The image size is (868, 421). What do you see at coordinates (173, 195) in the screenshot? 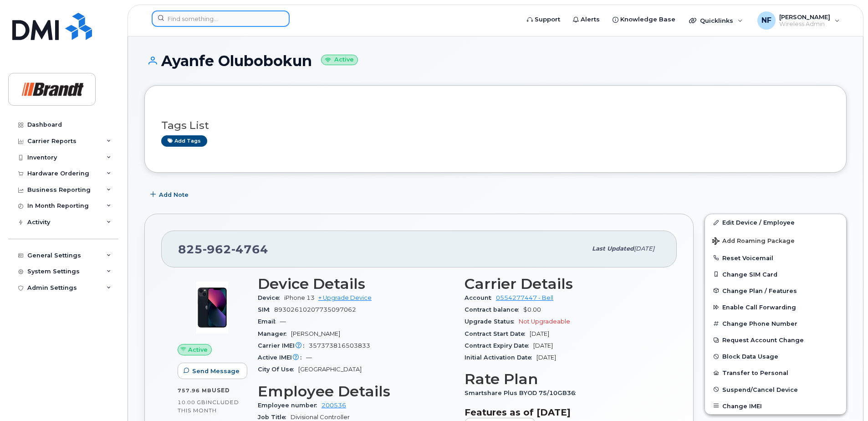
I see `span: Add Note` at bounding box center [173, 195].